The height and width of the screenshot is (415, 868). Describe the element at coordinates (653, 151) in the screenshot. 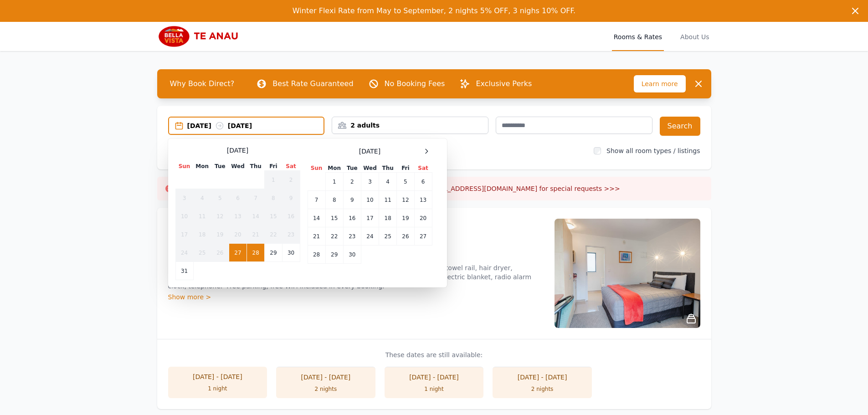

I see `label: Show all room types / listings` at that location.